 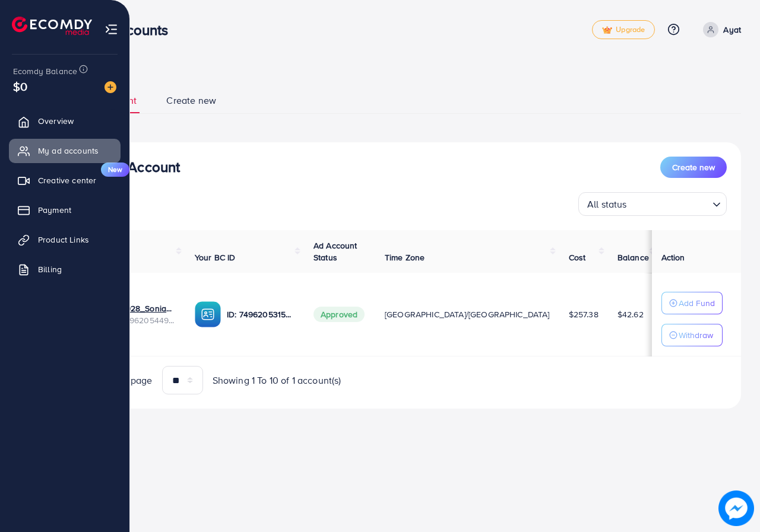 I want to click on span: Action, so click(x=673, y=257).